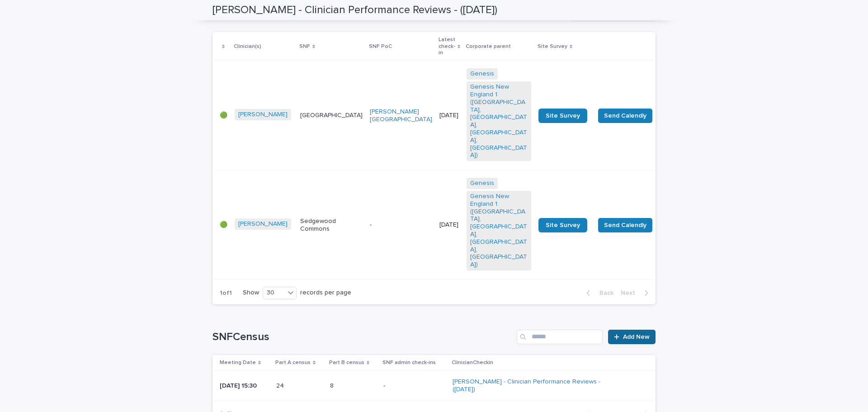  What do you see at coordinates (635, 293) in the screenshot?
I see `button: Next` at bounding box center [635, 293].